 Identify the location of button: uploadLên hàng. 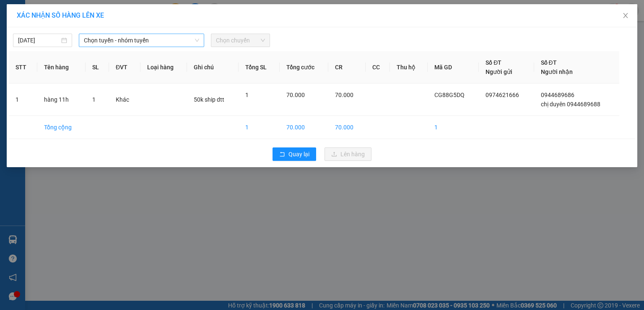
(348, 154).